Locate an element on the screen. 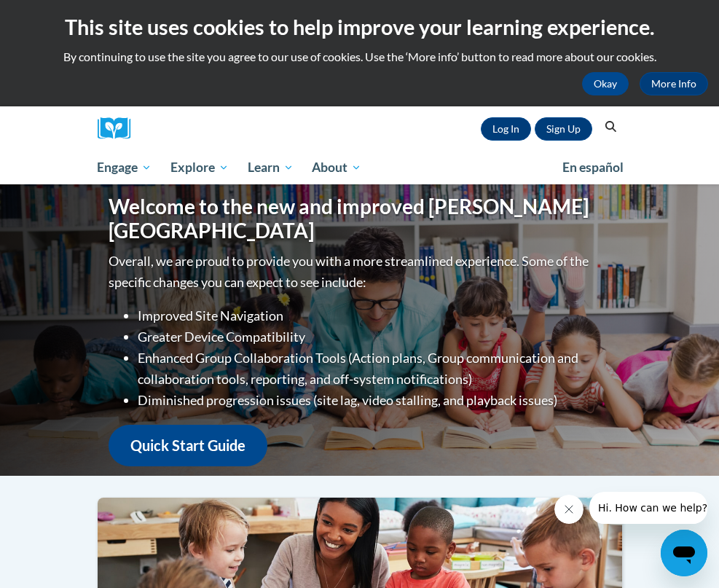 Image resolution: width=719 pixels, height=588 pixels. a: Cox Campus is located at coordinates (119, 128).